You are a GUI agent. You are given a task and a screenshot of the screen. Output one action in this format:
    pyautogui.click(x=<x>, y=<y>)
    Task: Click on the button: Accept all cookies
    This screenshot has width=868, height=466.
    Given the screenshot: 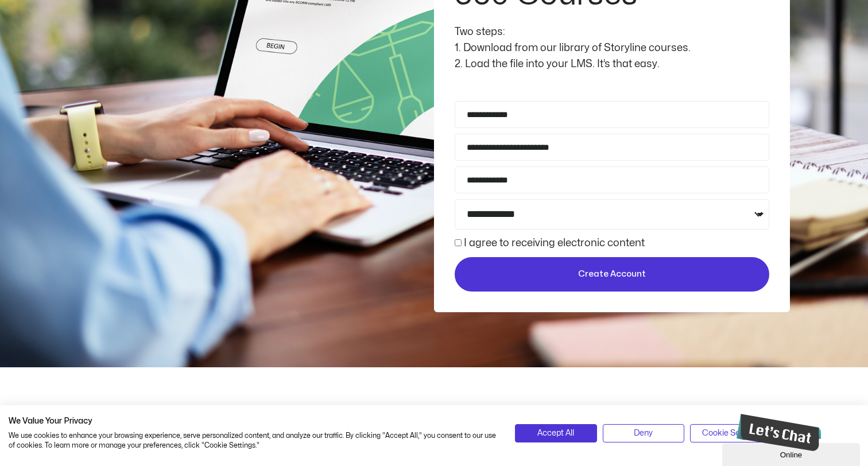 What is the action you would take?
    pyautogui.click(x=556, y=433)
    